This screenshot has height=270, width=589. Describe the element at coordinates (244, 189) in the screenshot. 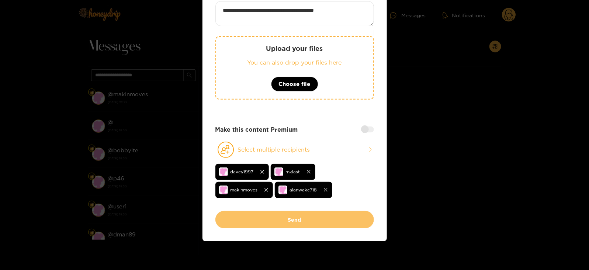

I see `span: makinmoves` at that location.